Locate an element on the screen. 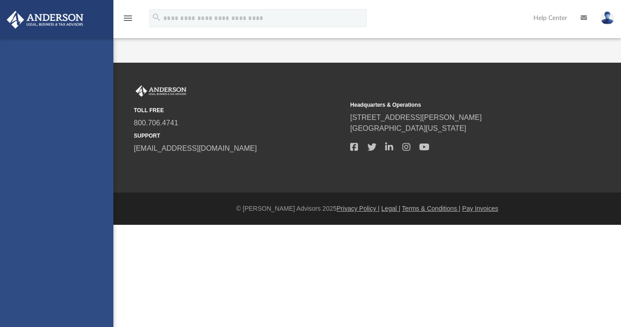 The image size is (621, 327). img: User Pic is located at coordinates (608, 18).